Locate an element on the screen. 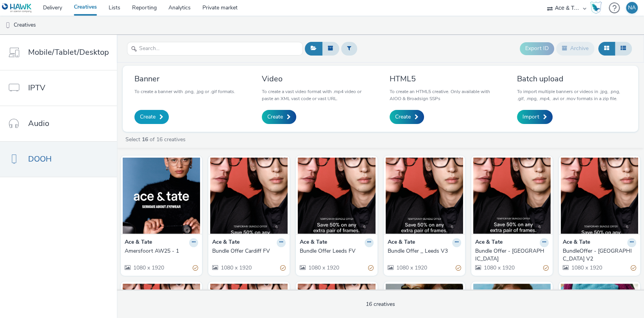 This screenshot has height=318, width=644. strong: 16 is located at coordinates (145, 139).